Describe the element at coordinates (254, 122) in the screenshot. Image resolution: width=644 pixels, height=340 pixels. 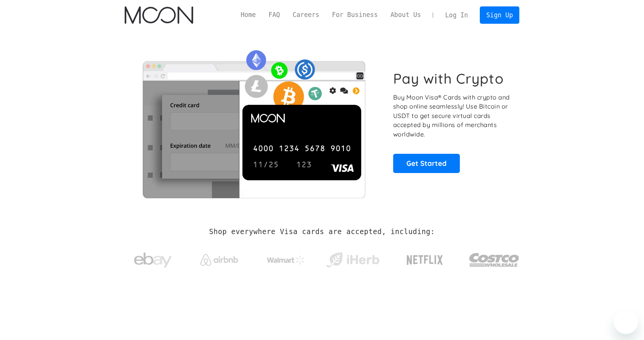
I see `img: Moon Cards let you spend your crypto anywhere Visa is accepted.` at that location.